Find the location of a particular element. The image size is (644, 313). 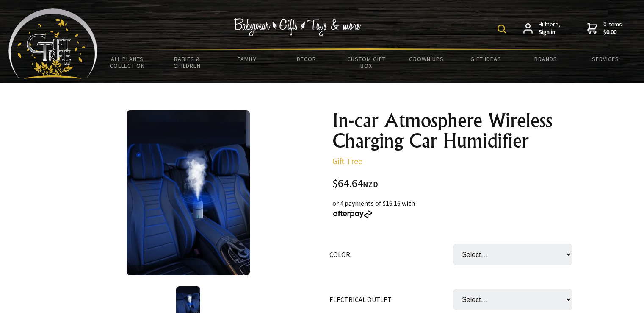

img: Babywear - Gifts - Toys & more is located at coordinates (297, 27).